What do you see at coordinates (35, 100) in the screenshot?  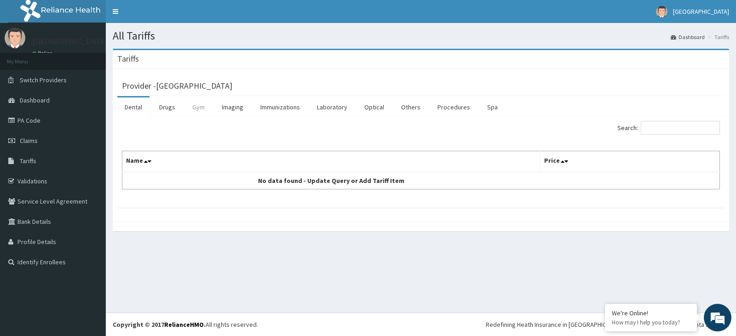 I see `span: Dashboard` at bounding box center [35, 100].